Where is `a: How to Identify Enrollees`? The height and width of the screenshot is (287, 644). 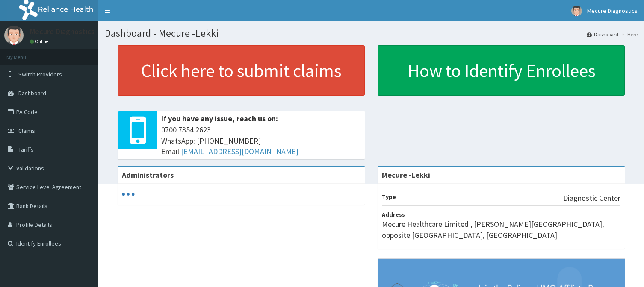 a: How to Identify Enrollees is located at coordinates (501, 71).